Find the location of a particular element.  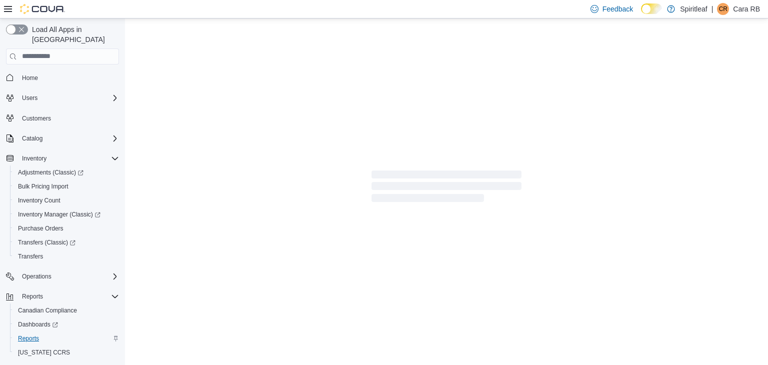

button: Transfers is located at coordinates (66, 256).